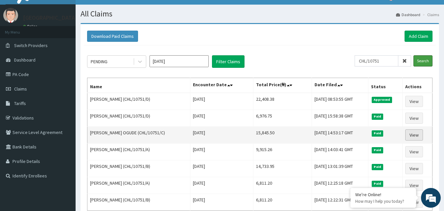 This screenshot has width=444, height=211. What do you see at coordinates (383, 194) in the screenshot?
I see `div: We're Online!` at bounding box center [383, 194].